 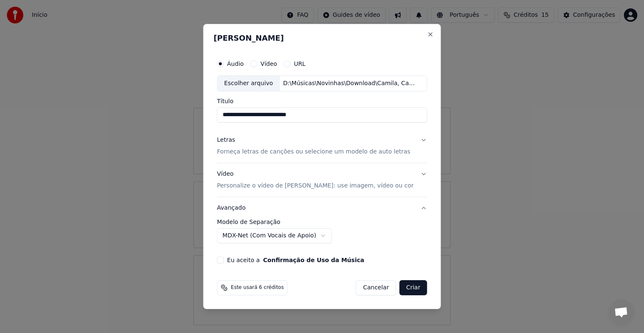 I want to click on span: Este usará 6 créditos, so click(x=258, y=287).